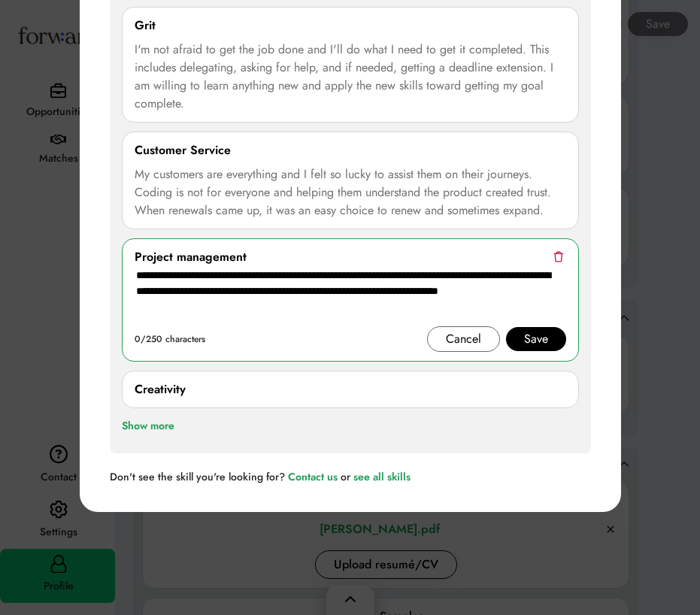 The image size is (700, 615). I want to click on div: 0/250 characters, so click(170, 339).